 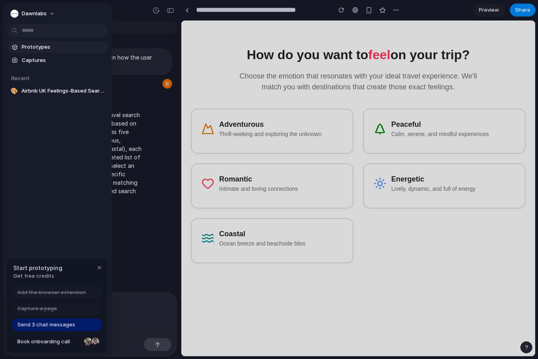 What do you see at coordinates (34, 14) in the screenshot?
I see `span: Dawnlabs` at bounding box center [34, 14].